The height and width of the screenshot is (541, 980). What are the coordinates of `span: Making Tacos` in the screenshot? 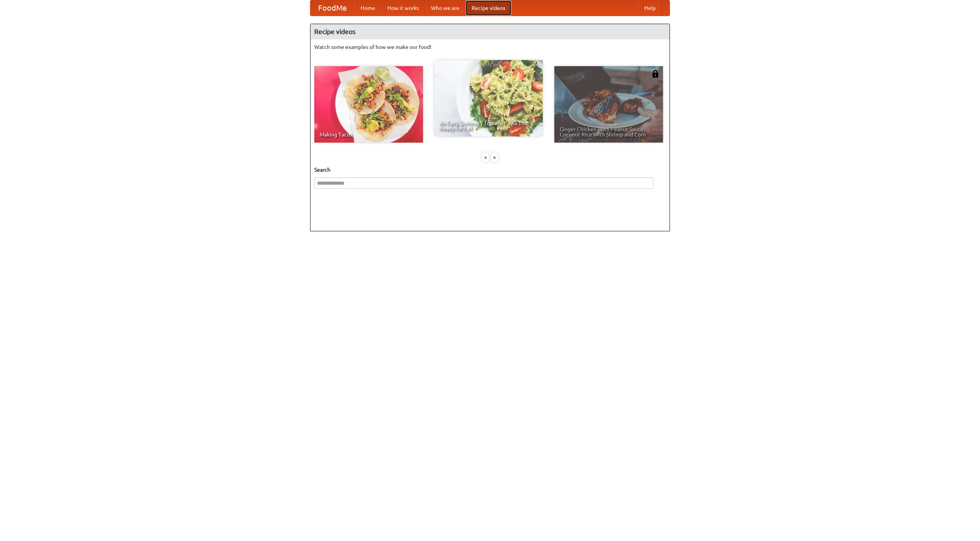 It's located at (369, 135).